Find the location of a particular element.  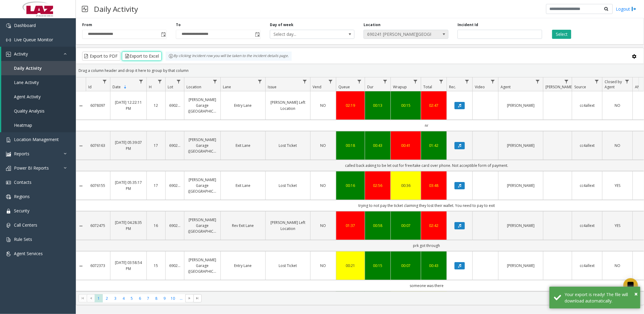

a: Quality Analysis is located at coordinates (38, 111).